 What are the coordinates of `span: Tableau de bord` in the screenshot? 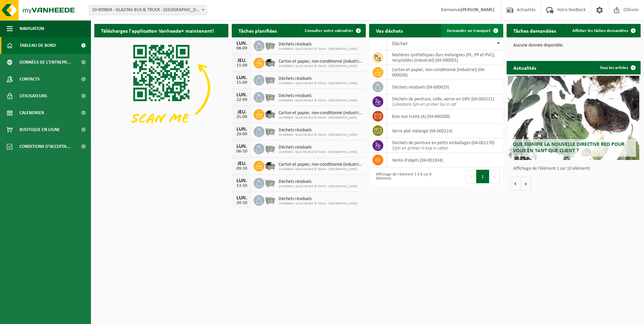 It's located at (38, 46).